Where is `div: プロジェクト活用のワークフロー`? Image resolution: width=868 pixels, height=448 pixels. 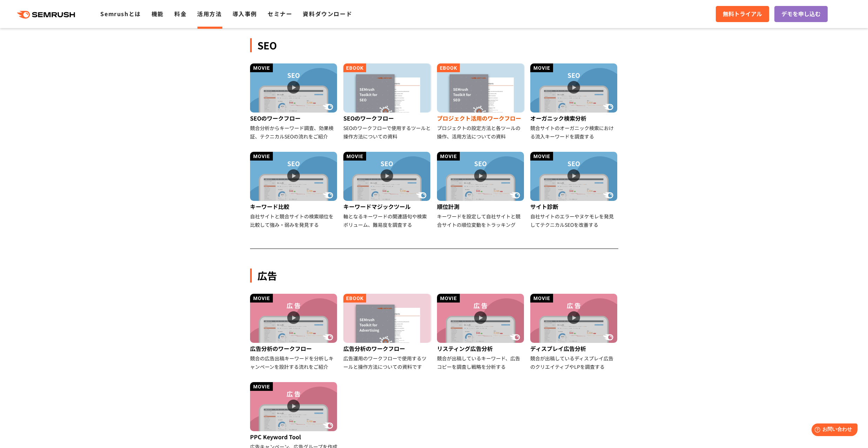 div: プロジェクト活用のワークフロー is located at coordinates (481, 118).